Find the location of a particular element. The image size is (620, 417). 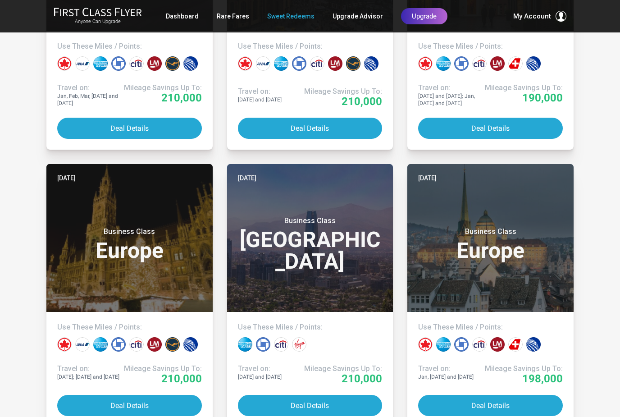

small: Anyone Can Upgrade is located at coordinates (98, 22).